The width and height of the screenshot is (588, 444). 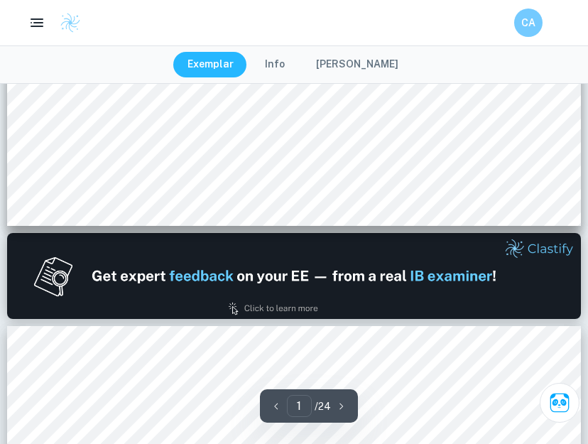 I want to click on h6: CA, so click(x=528, y=23).